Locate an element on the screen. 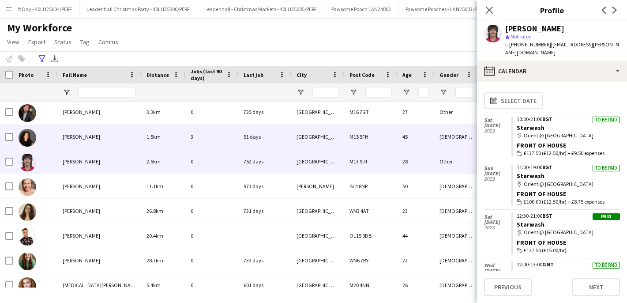 The height and width of the screenshot is (303, 627). div: 3 is located at coordinates (212, 136).